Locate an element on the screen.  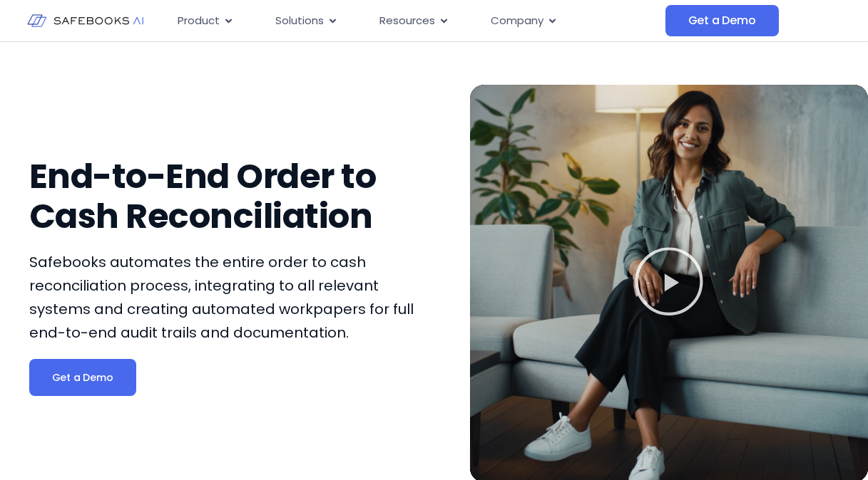
span: Product is located at coordinates (199, 21).